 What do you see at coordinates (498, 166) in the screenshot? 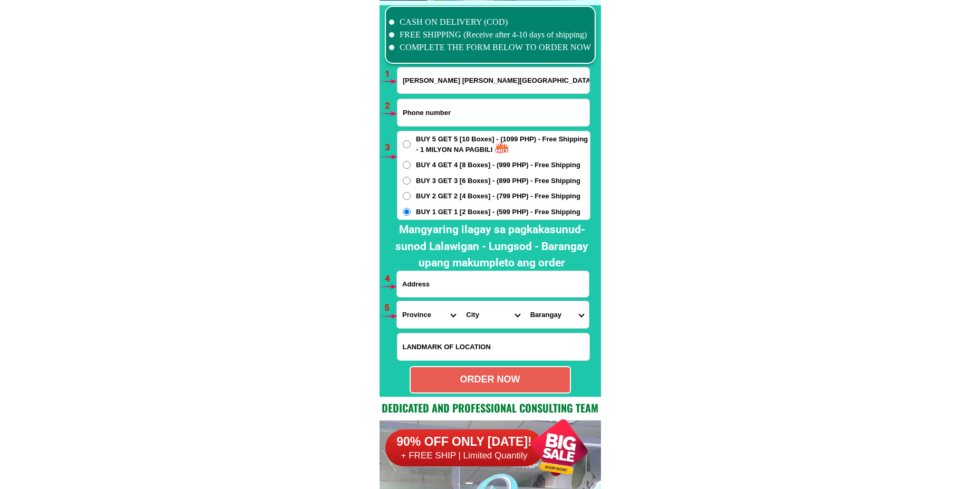
I see `span: BUY 4 GET 4 [8 Boxes] - (999 PHP) - Free Shipping` at bounding box center [498, 166].